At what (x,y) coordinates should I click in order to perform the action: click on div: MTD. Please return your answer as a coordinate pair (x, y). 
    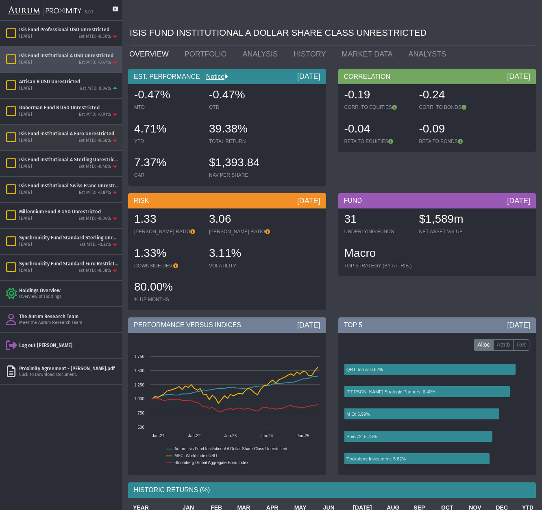
    Looking at the image, I should click on (168, 107).